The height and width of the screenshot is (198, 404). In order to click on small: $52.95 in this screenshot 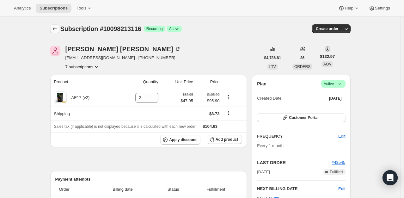, I will do `click(188, 95)`.